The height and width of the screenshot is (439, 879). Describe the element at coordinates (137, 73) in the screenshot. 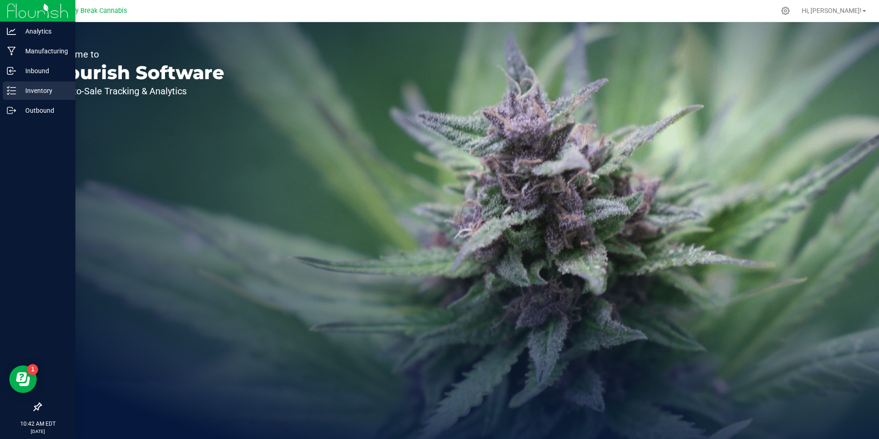

I see `p: Flourish Software` at that location.